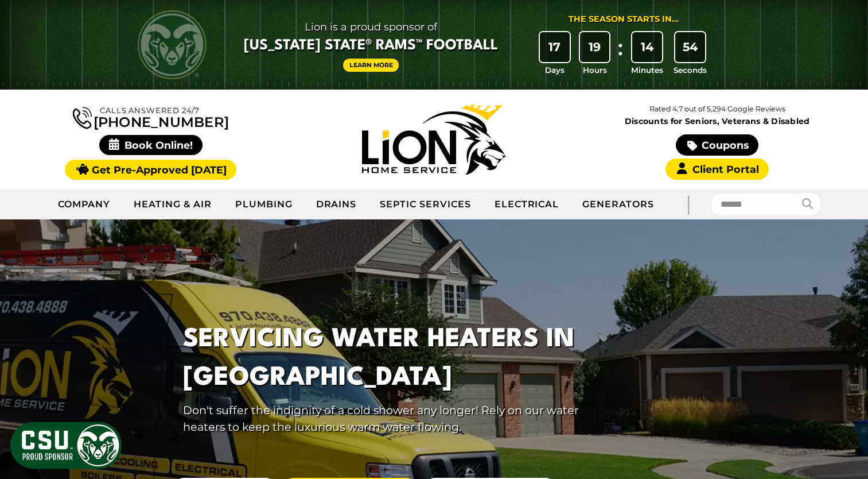  I want to click on a: Drains, so click(337, 204).